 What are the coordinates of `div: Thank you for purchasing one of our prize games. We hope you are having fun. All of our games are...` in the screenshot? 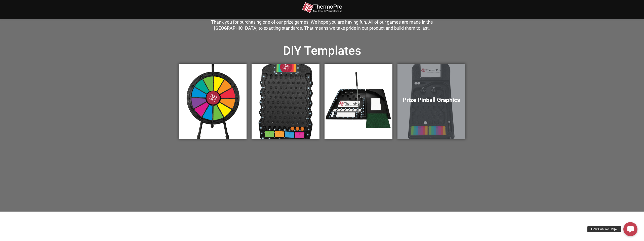 It's located at (322, 25).